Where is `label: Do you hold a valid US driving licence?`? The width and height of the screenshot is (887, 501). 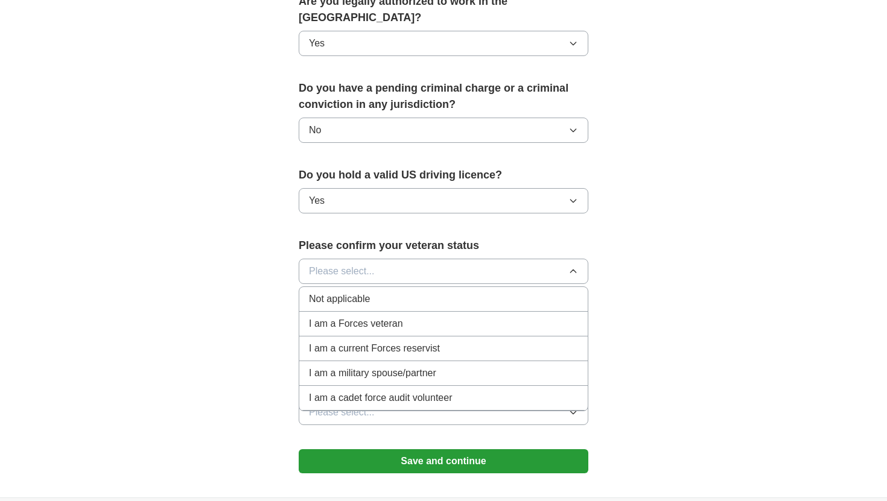
label: Do you hold a valid US driving licence? is located at coordinates (443, 175).